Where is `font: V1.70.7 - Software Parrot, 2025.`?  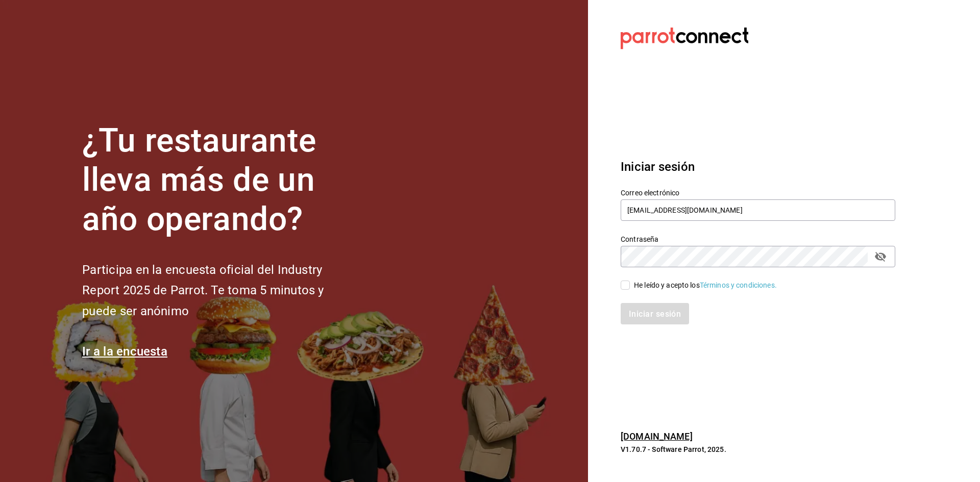
font: V1.70.7 - Software Parrot, 2025. is located at coordinates (673, 450).